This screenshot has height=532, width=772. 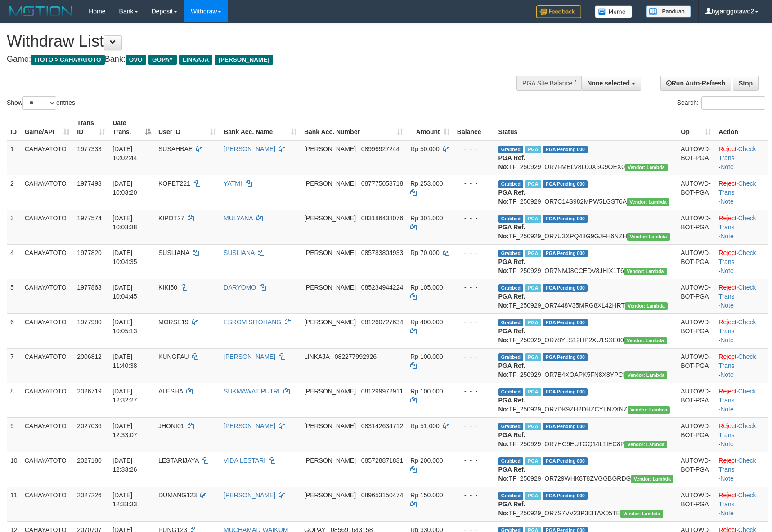 I want to click on a: VIDA LESTARI, so click(x=244, y=460).